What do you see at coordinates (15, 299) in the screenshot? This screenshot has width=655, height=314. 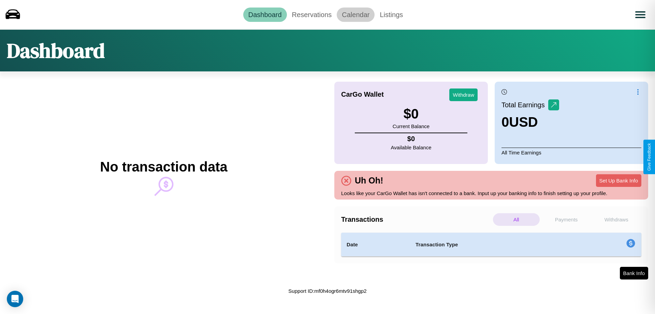 I see `div: Open Intercom Messenger` at bounding box center [15, 299].